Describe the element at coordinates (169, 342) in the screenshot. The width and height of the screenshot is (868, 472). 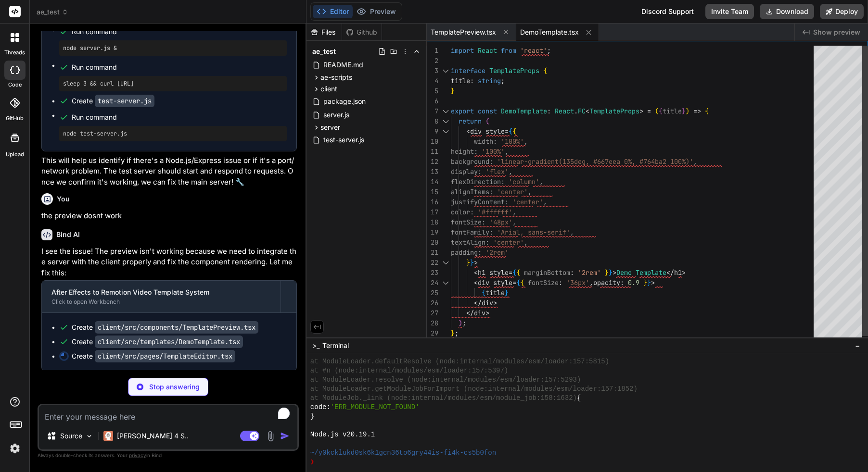
I see `code: client/src/templates/DemoTemplate.tsx` at that location.